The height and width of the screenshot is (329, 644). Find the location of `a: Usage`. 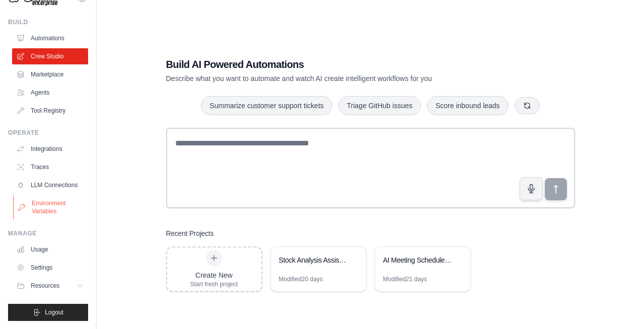

a: Usage is located at coordinates (50, 250).